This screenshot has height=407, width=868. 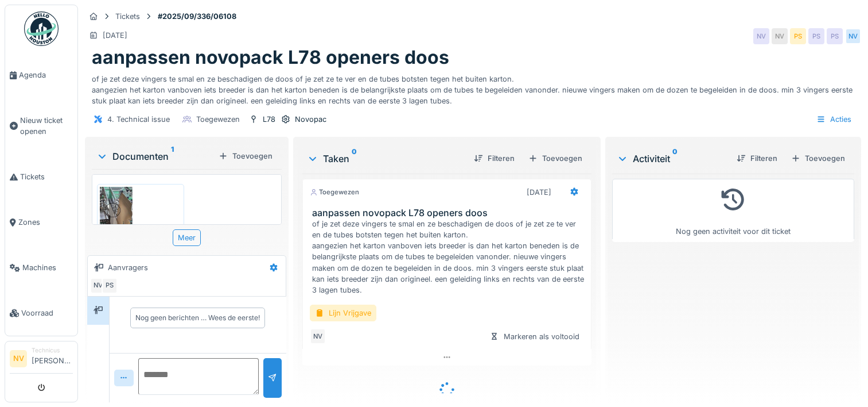 What do you see at coordinates (47, 176) in the screenshot?
I see `span: Tickets` at bounding box center [47, 176].